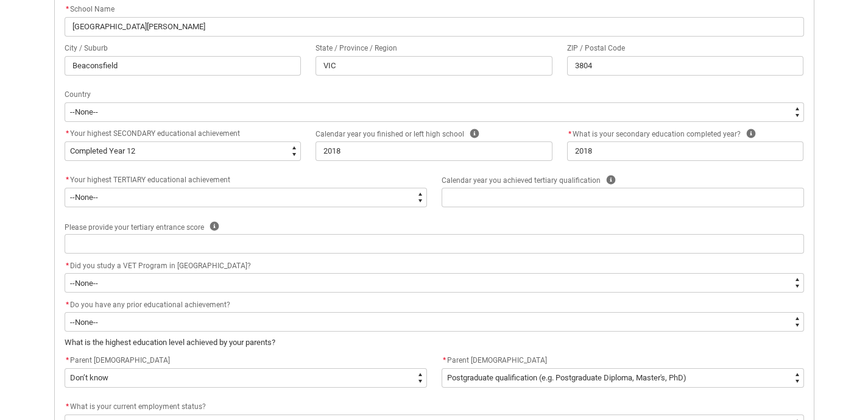  What do you see at coordinates (155, 134) in the screenshot?
I see `span: Your highest SECONDARY educational achievement` at bounding box center [155, 134].